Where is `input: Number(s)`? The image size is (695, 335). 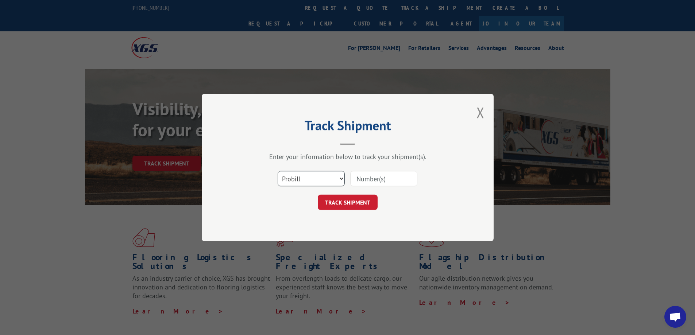 input: Number(s) is located at coordinates (384, 179).